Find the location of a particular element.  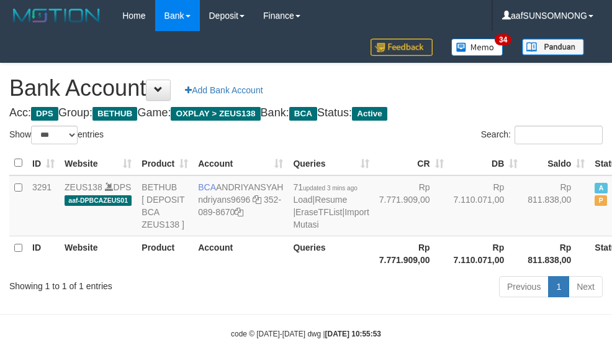

td: 3291 is located at coordinates (43, 206).